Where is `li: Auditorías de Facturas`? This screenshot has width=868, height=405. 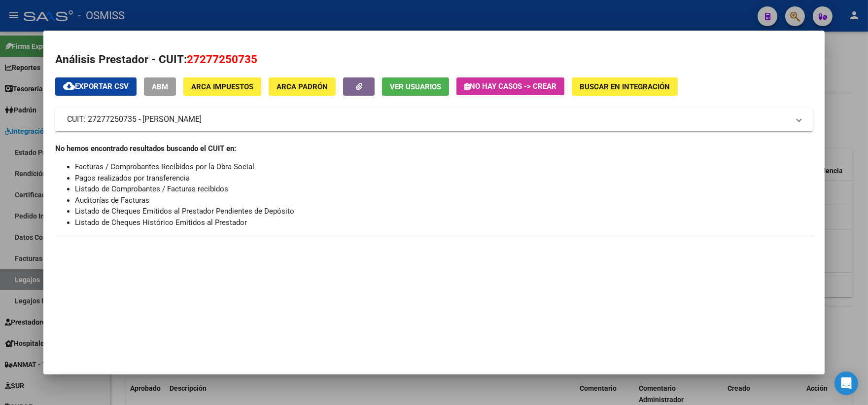
li: Auditorías de Facturas is located at coordinates (444, 200).